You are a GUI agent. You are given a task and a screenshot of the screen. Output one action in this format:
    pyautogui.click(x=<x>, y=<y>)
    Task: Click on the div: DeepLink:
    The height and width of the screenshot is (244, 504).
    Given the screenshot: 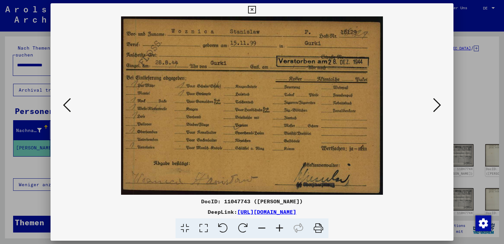 What is the action you would take?
    pyautogui.click(x=252, y=211)
    